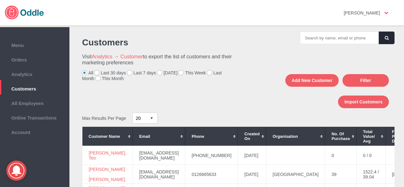  What do you see at coordinates (142, 73) in the screenshot?
I see `label: Last 7 days` at bounding box center [142, 73].